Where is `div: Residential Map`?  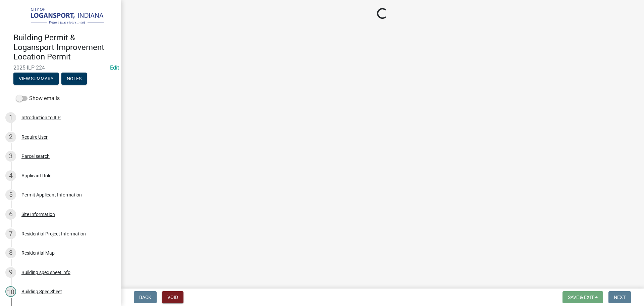 div: Residential Map is located at coordinates (38, 253).